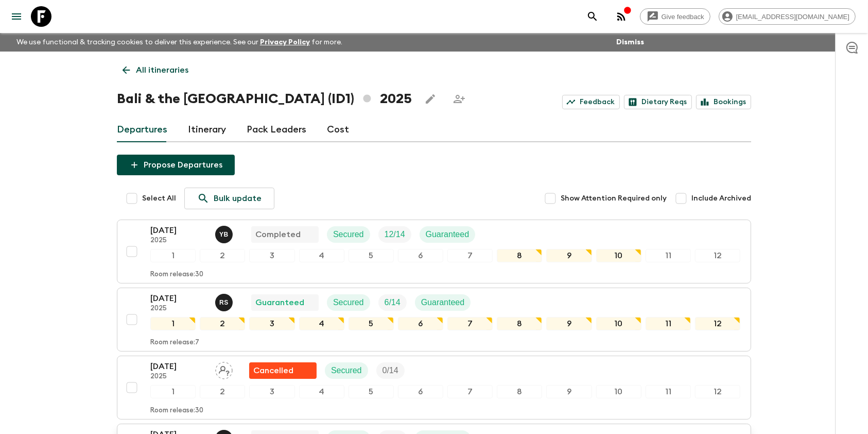 Image resolution: width=868 pixels, height=434 pixels. I want to click on a: All itineraries, so click(155, 70).